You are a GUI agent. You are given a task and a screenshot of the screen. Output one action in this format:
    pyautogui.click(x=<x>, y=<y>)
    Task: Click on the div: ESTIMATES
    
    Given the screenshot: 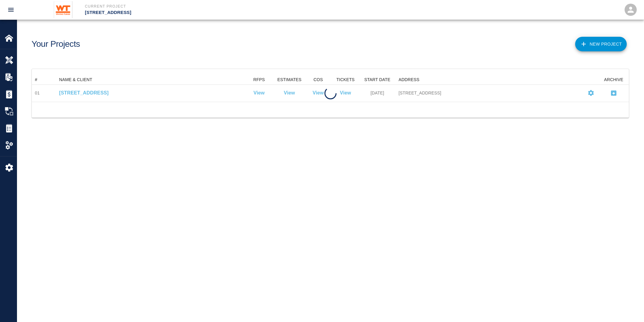 What is the action you would take?
    pyautogui.click(x=289, y=80)
    